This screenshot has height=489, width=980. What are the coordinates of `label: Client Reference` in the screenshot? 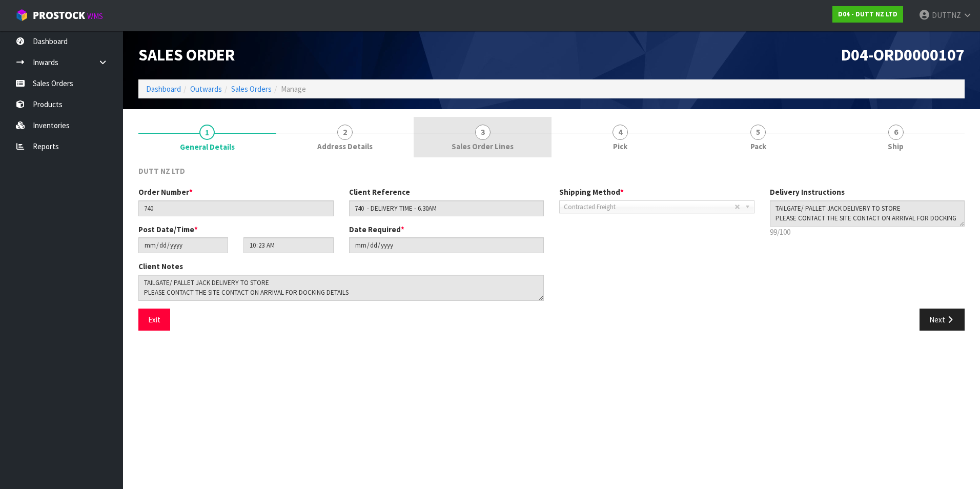 It's located at (379, 192).